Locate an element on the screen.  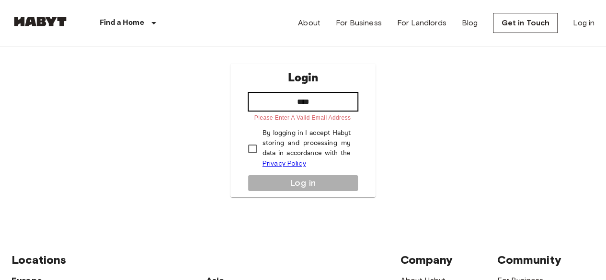
a: Get in Touch is located at coordinates (525, 23).